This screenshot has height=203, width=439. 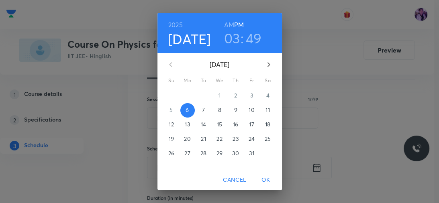 I want to click on button: 15, so click(x=220, y=125).